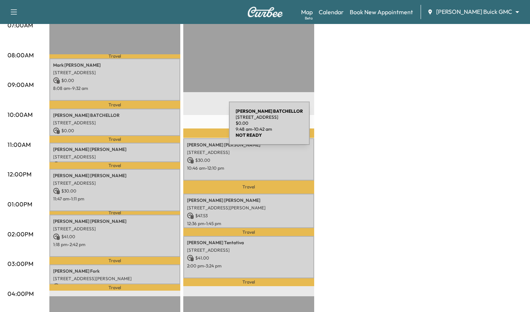 This screenshot has width=530, height=312. What do you see at coordinates (20, 25) in the screenshot?
I see `p: 07:00AM` at bounding box center [20, 25].